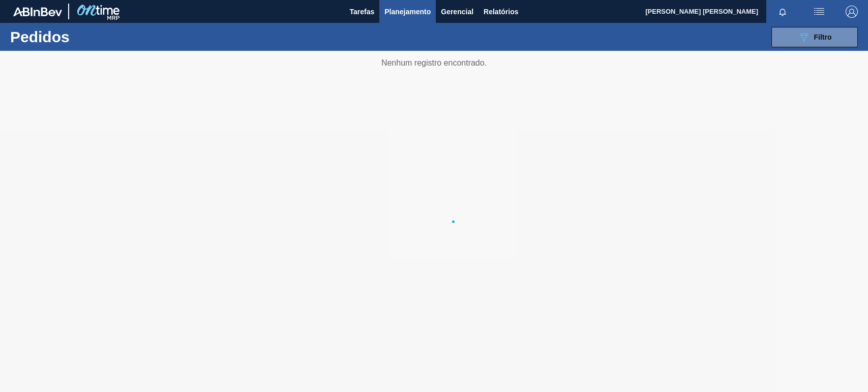 Image resolution: width=868 pixels, height=392 pixels. Describe the element at coordinates (407, 12) in the screenshot. I see `span: Planejamento` at that location.